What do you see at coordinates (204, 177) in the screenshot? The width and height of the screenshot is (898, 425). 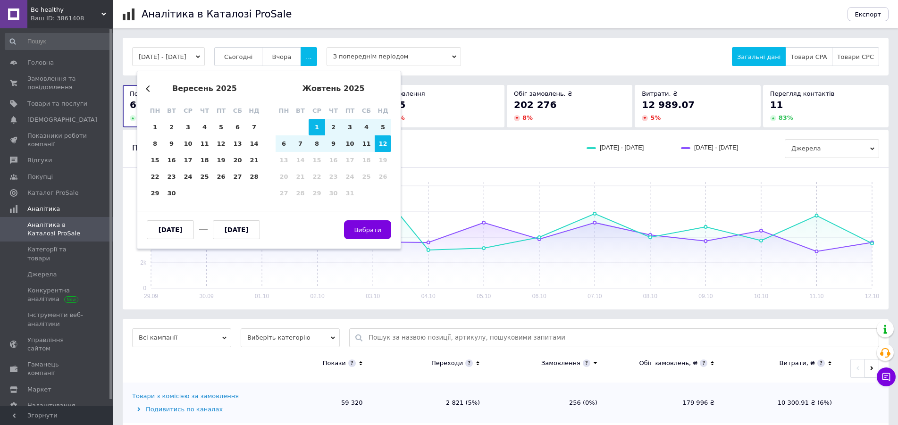 I see `div: Choose четвер, 25-е вересня 2025 р.` at bounding box center [204, 177].